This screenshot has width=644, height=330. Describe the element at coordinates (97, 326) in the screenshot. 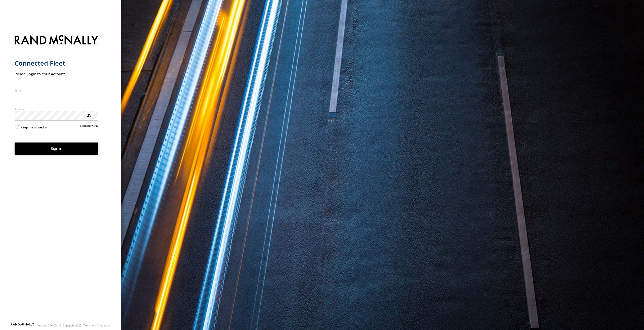

I see `a: Terms and Conditions` at that location.